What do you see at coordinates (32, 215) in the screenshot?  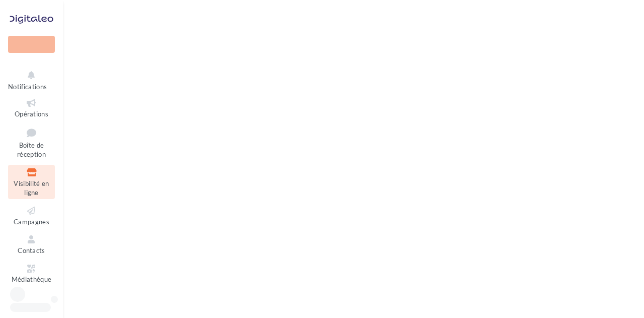 I see `a: Campagnes` at bounding box center [32, 215].